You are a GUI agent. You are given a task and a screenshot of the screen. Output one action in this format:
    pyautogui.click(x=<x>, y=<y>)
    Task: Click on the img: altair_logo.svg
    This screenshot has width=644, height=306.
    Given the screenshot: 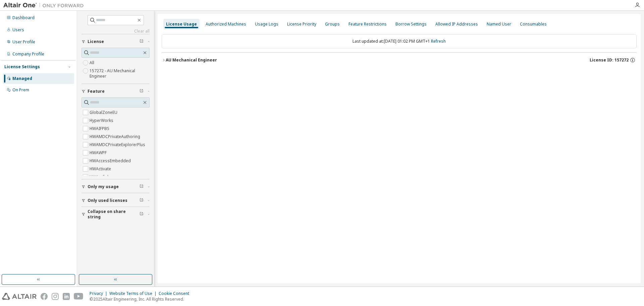 What is the action you would take?
    pyautogui.click(x=19, y=296)
    